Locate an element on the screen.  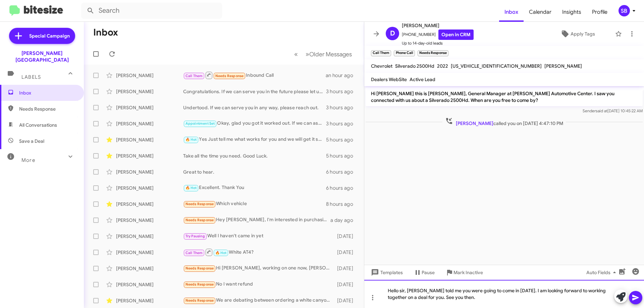
div: Well I haven't came in yet is located at coordinates (259, 236).